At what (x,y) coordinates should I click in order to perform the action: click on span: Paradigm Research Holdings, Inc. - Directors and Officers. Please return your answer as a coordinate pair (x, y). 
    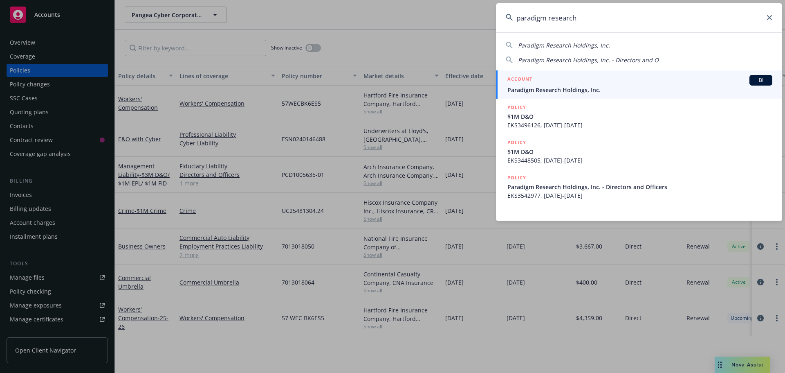
    Looking at the image, I should click on (640, 186).